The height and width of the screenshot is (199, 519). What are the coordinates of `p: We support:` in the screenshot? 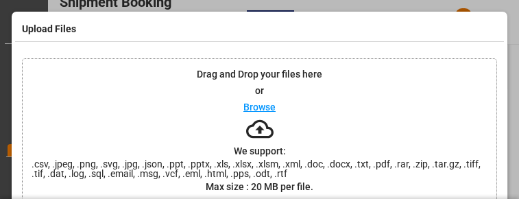 It's located at (260, 151).